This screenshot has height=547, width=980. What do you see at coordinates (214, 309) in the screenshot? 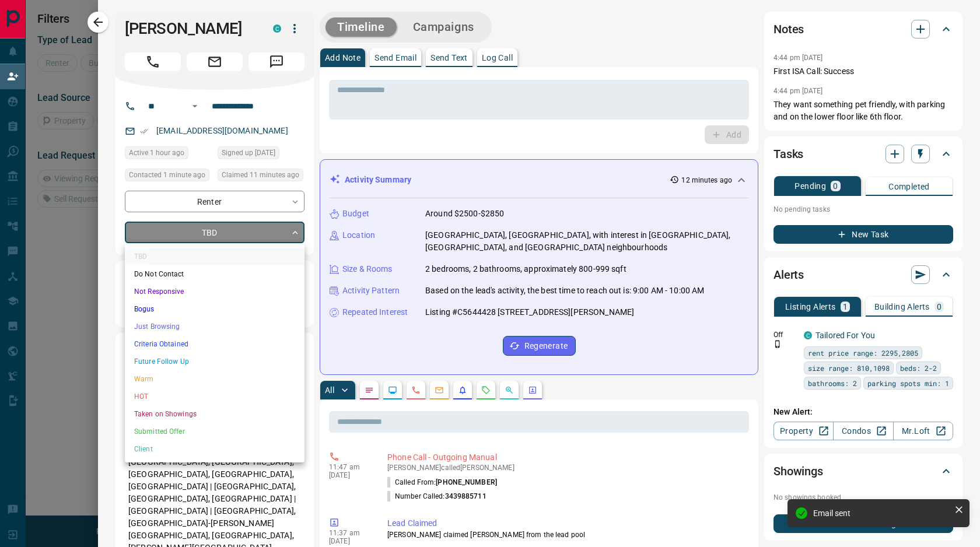
I see `li: Bogus` at bounding box center [214, 309].